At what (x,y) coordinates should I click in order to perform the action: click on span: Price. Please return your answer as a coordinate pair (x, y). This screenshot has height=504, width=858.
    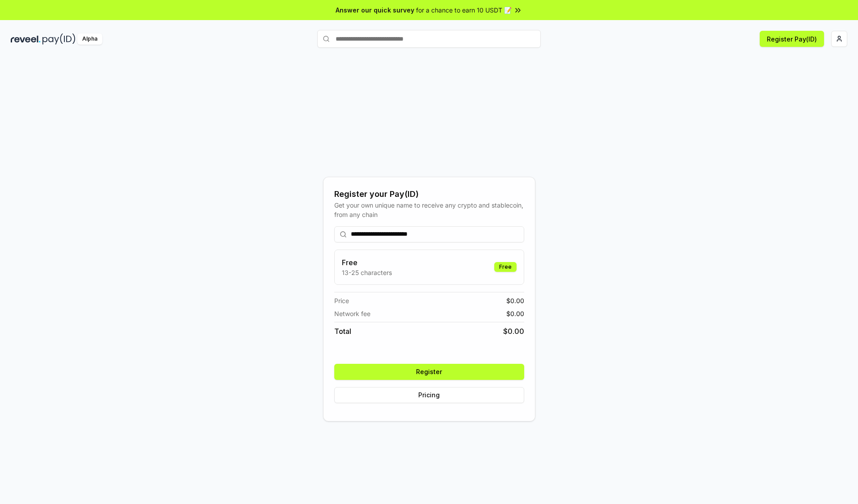
    Looking at the image, I should click on (341, 301).